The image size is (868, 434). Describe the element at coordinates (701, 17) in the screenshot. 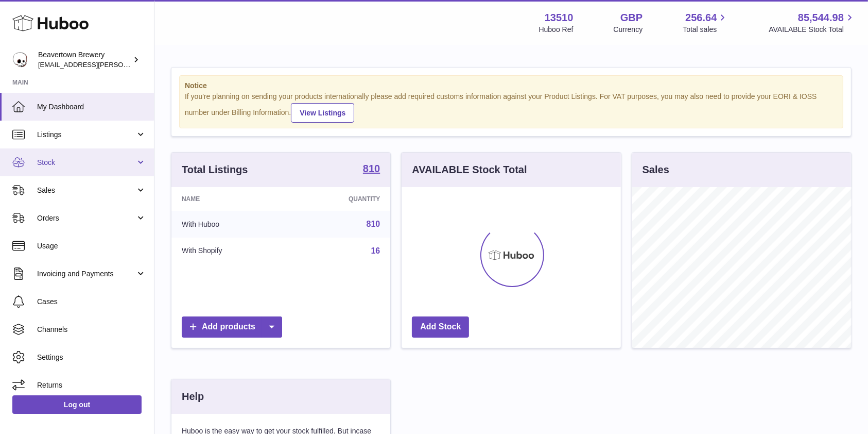

I see `span: 256.64` at that location.